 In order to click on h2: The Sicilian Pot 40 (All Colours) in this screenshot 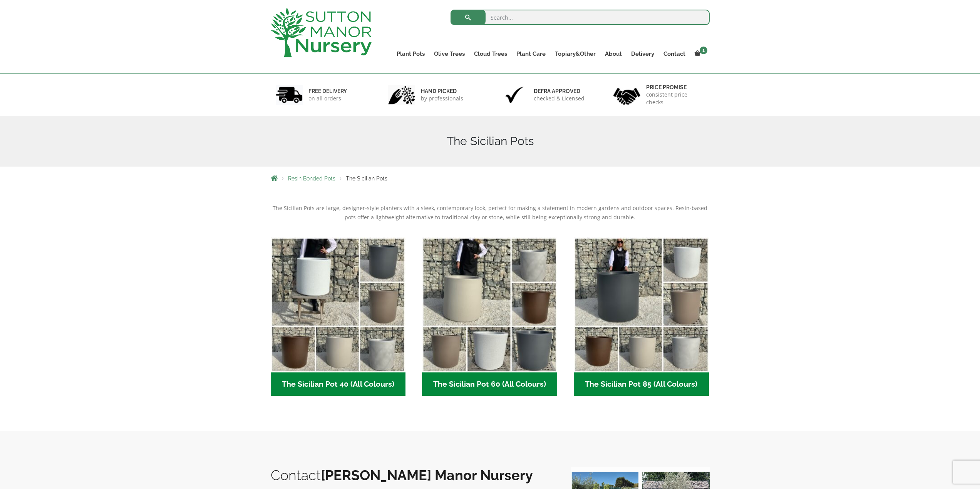, I will do `click(338, 384)`.